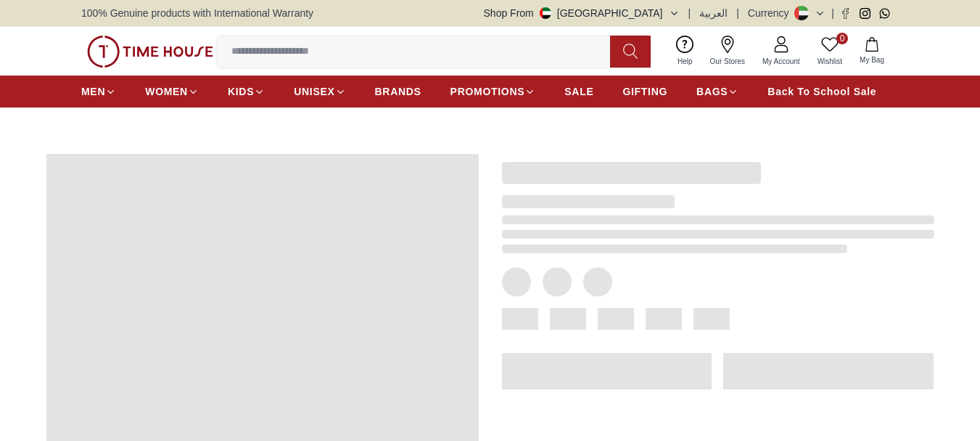 This screenshot has height=441, width=980. Describe the element at coordinates (399, 92) in the screenshot. I see `span: BRANDS` at that location.